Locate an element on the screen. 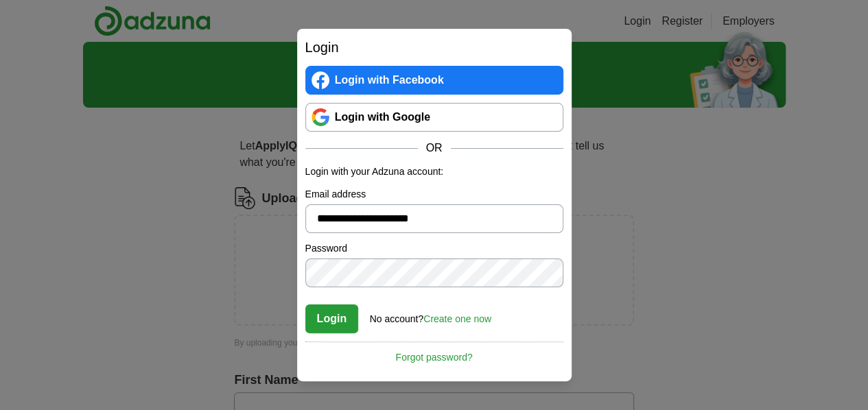  h2: Login is located at coordinates (434, 48).